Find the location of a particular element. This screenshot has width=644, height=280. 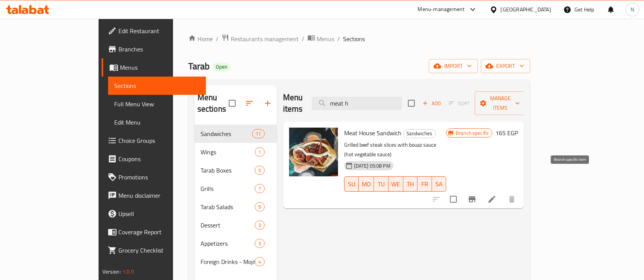

a: Edit menu item is located at coordinates (492, 199).